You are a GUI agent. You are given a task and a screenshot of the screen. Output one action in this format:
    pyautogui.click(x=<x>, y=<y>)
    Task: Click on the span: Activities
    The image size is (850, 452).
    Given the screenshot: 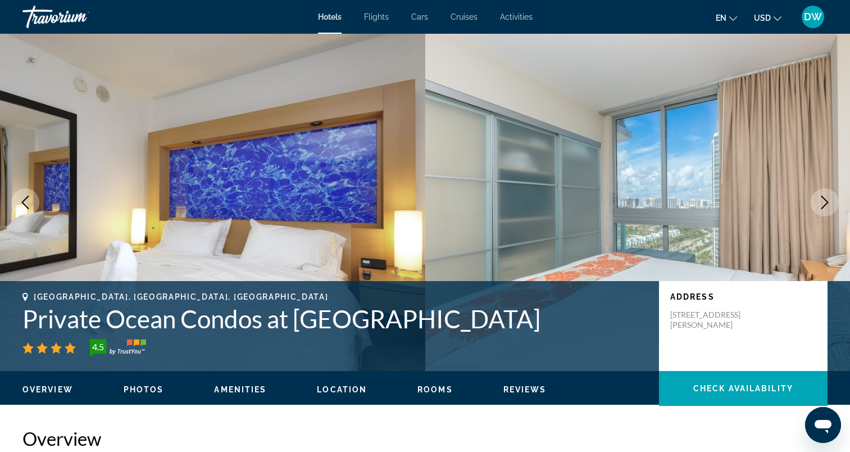 What is the action you would take?
    pyautogui.click(x=516, y=17)
    